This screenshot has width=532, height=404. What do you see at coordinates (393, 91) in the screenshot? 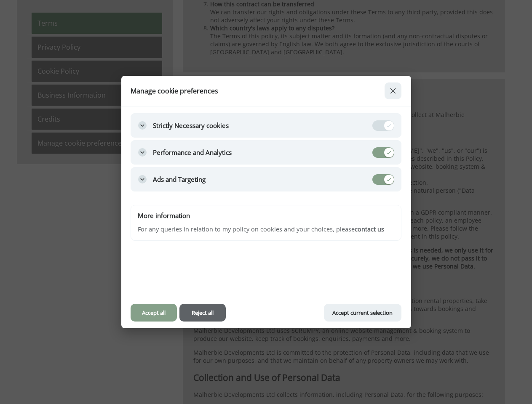
I see `button: Close modal` at bounding box center [393, 91].